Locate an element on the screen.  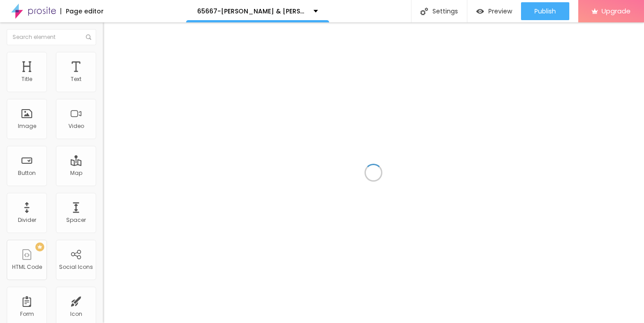
div: Form is located at coordinates (27, 314).